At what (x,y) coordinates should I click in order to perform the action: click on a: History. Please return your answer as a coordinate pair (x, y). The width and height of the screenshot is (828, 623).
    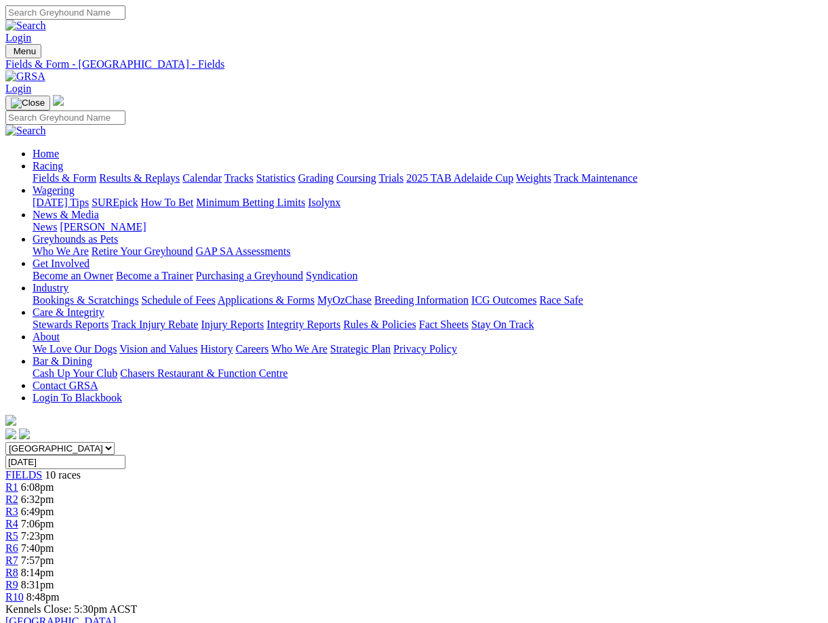
    Looking at the image, I should click on (216, 348).